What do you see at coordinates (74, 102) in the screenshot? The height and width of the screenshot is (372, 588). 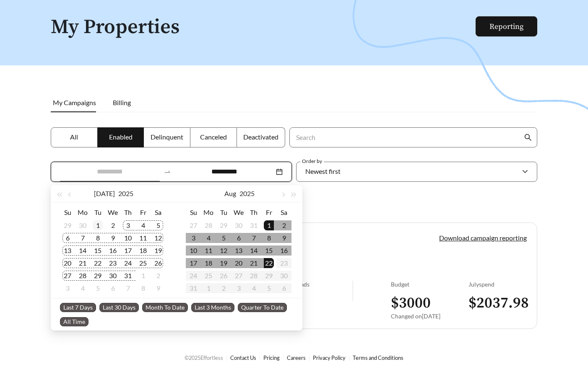 I see `span: My Campaigns` at bounding box center [74, 102].